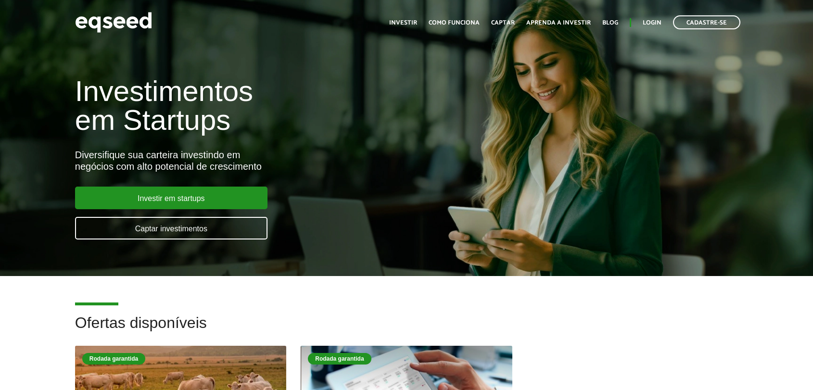 Image resolution: width=813 pixels, height=390 pixels. I want to click on a: Captar investimentos, so click(171, 228).